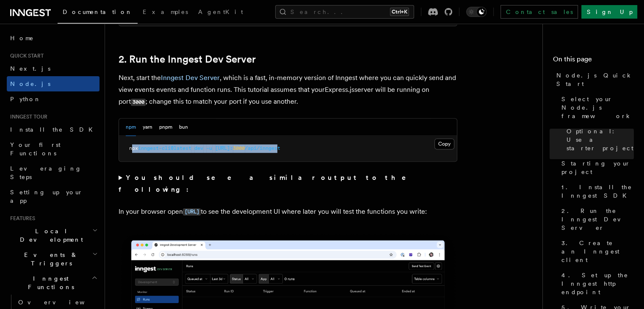  Describe the element at coordinates (53, 236) in the screenshot. I see `button: Local Development` at that location.